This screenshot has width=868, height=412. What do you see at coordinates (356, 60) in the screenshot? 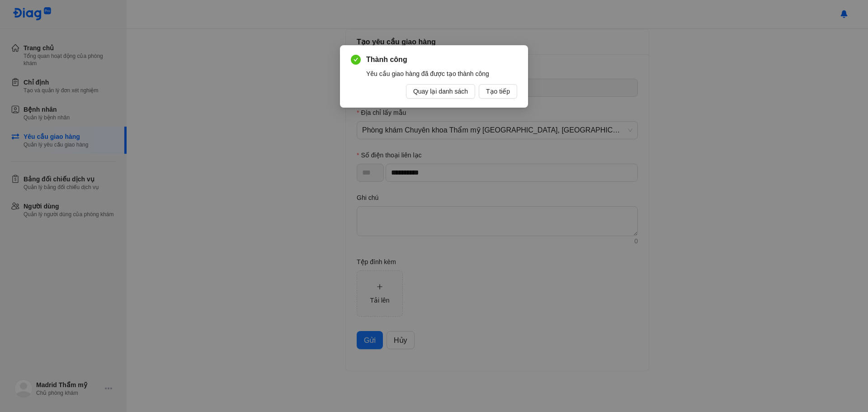
I see `span: check-circle` at bounding box center [356, 60].